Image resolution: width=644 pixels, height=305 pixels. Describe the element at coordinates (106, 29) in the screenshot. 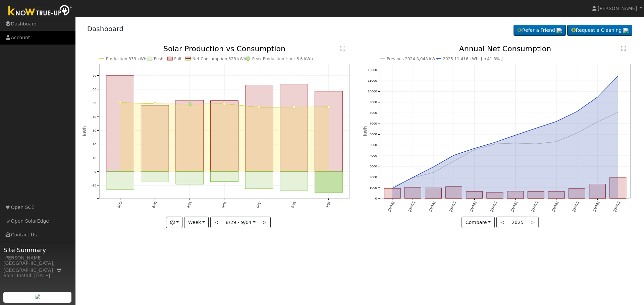

I see `a: Dashboard` at that location.